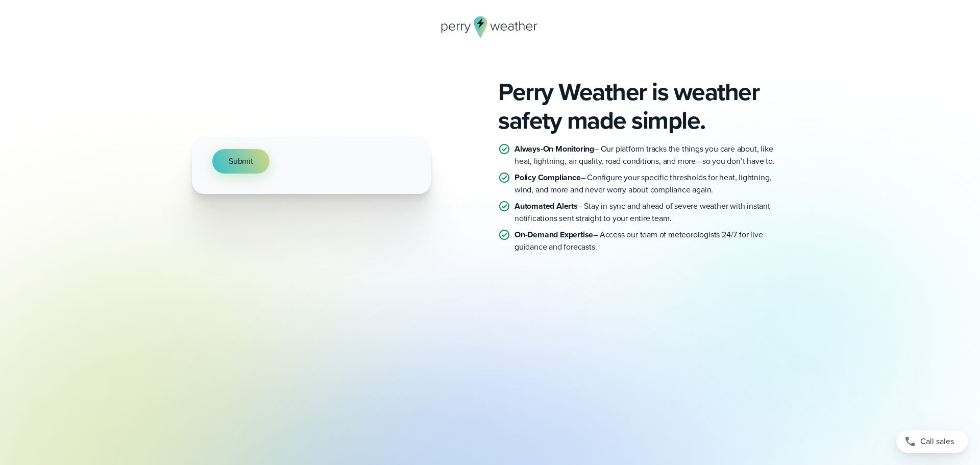  What do you see at coordinates (643, 106) in the screenshot?
I see `h2: Perry Weather is weather safety made simple.` at bounding box center [643, 106].